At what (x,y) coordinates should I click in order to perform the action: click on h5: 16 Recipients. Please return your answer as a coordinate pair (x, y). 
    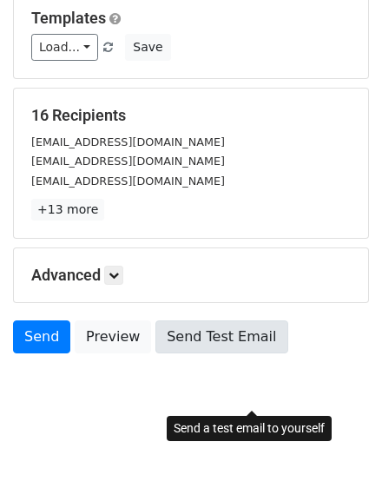
    Looking at the image, I should click on (191, 116).